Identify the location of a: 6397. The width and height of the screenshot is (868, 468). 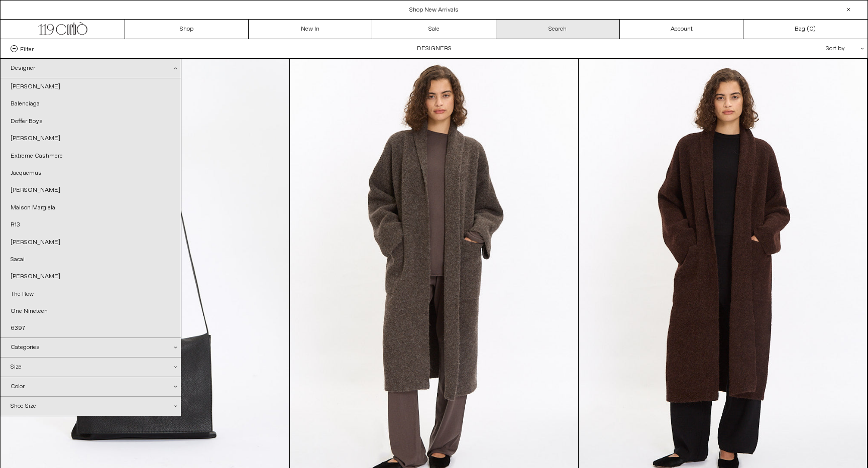
(90, 328).